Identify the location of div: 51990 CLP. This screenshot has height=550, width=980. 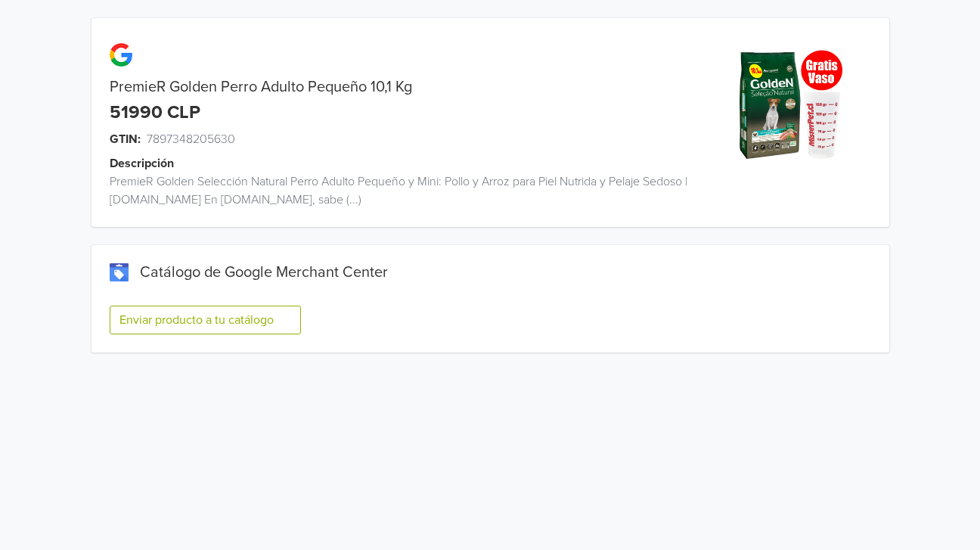
(155, 112).